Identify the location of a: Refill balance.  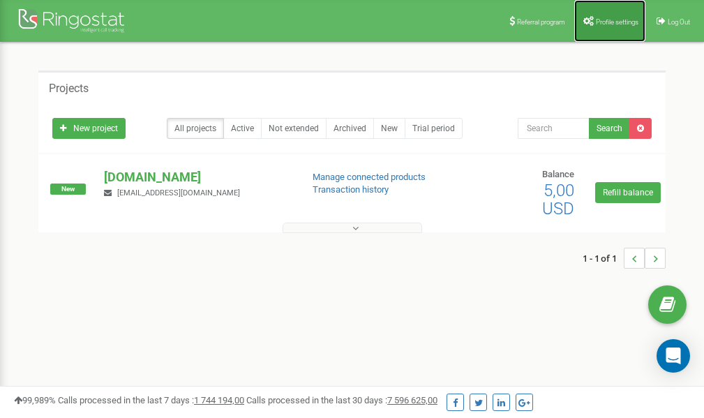
(628, 193).